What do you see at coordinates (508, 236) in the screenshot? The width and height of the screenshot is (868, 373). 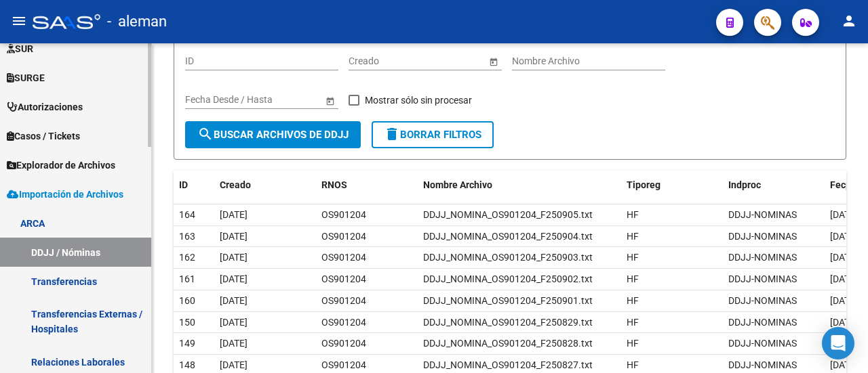 I see `span: DDJJ_NOMINA_OS901204_F250904.txt` at bounding box center [508, 236].